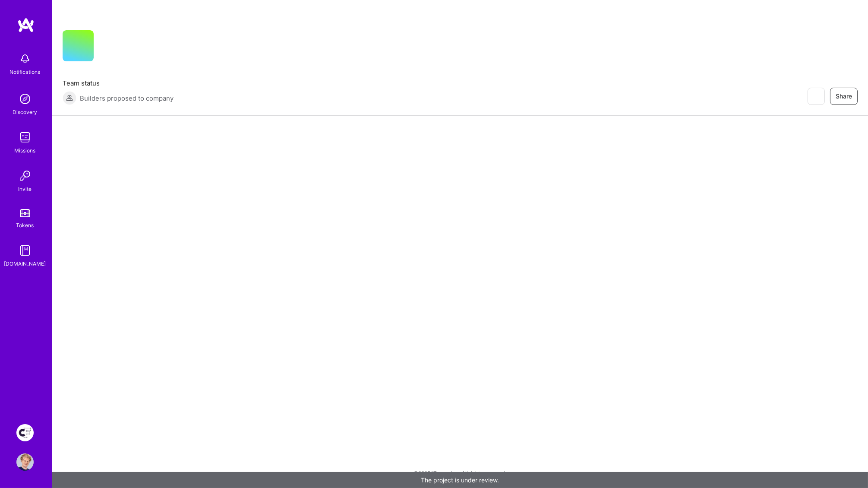  What do you see at coordinates (25, 433) in the screenshot?
I see `img: Creative Fabrica Project Team` at bounding box center [25, 433].